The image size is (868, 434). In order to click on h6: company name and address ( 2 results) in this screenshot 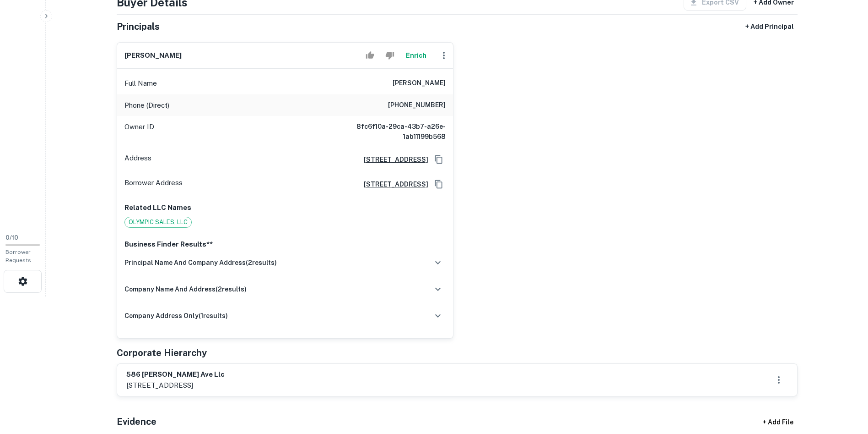, I will do `click(186, 289)`.